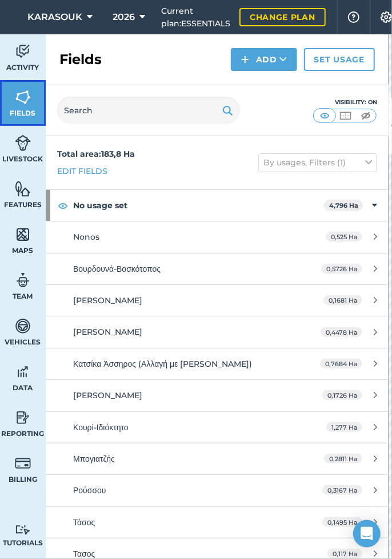 The image size is (392, 559). I want to click on a: Τάσος0,1495 Ha, so click(217, 523).